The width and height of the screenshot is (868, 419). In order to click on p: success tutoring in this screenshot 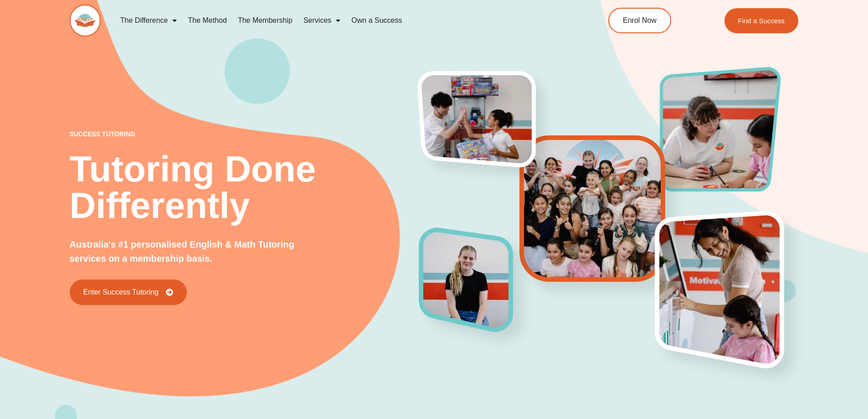, I will do `click(245, 134)`.